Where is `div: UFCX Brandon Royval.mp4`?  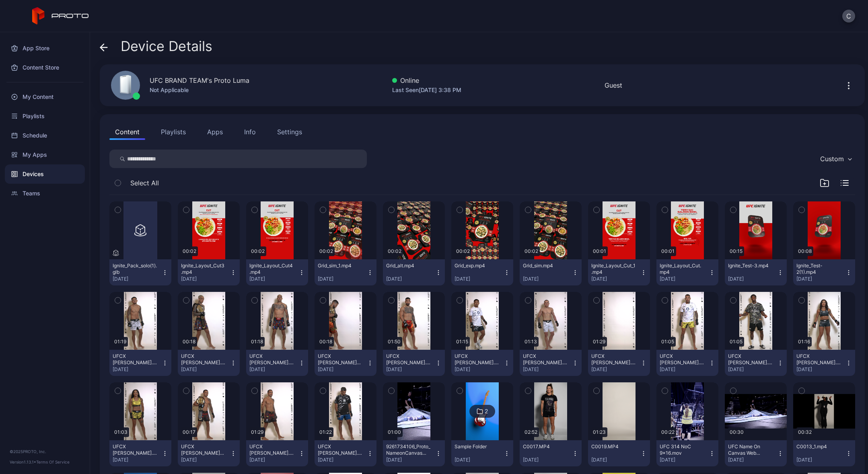
div: UFCX Brandon Royval.mp4 is located at coordinates (135, 360).